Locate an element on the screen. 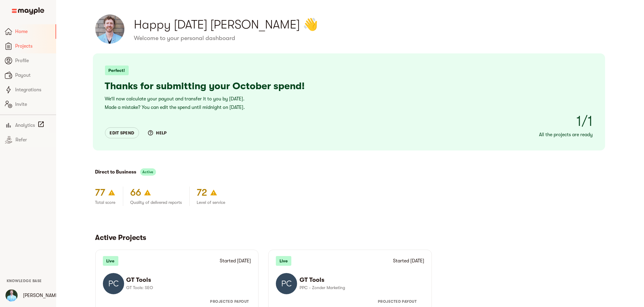  p: Level of service is located at coordinates (211, 202).